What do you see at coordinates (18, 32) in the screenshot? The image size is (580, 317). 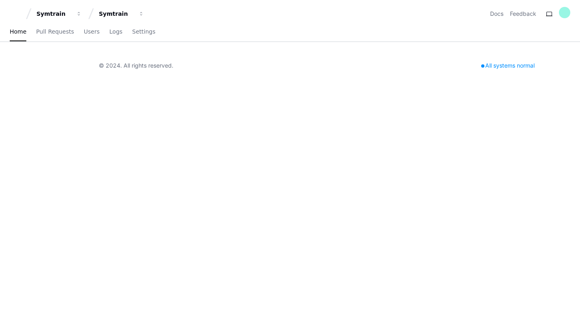 I see `a: Home` at bounding box center [18, 32].